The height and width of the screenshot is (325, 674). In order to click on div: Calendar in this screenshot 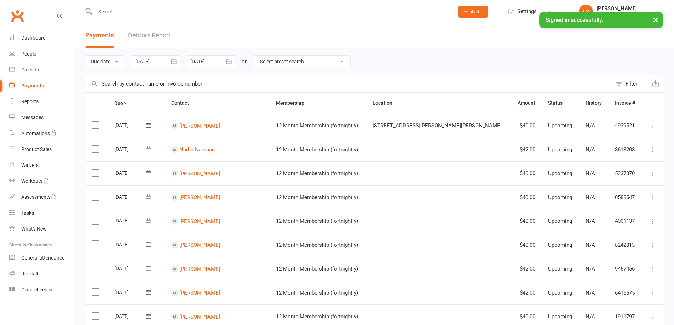, I will do `click(31, 70)`.